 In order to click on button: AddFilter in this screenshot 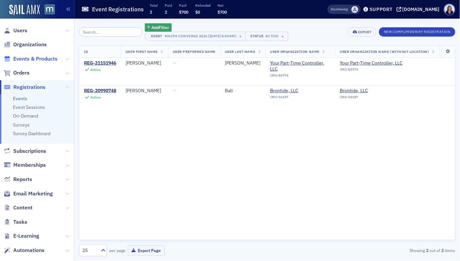, I will do `click(159, 27)`.